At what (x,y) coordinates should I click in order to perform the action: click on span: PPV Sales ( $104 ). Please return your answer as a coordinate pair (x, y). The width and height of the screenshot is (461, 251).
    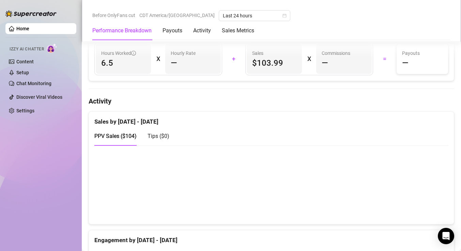
    Looking at the image, I should click on (116, 136).